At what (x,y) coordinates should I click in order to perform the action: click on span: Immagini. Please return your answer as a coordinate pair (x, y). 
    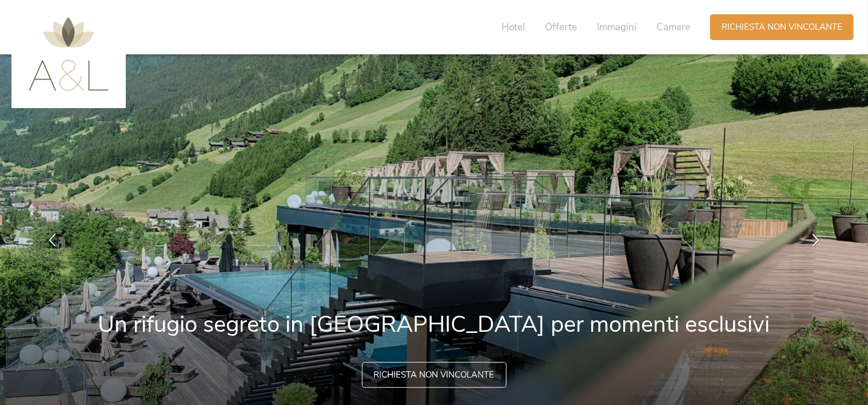
    Looking at the image, I should click on (616, 27).